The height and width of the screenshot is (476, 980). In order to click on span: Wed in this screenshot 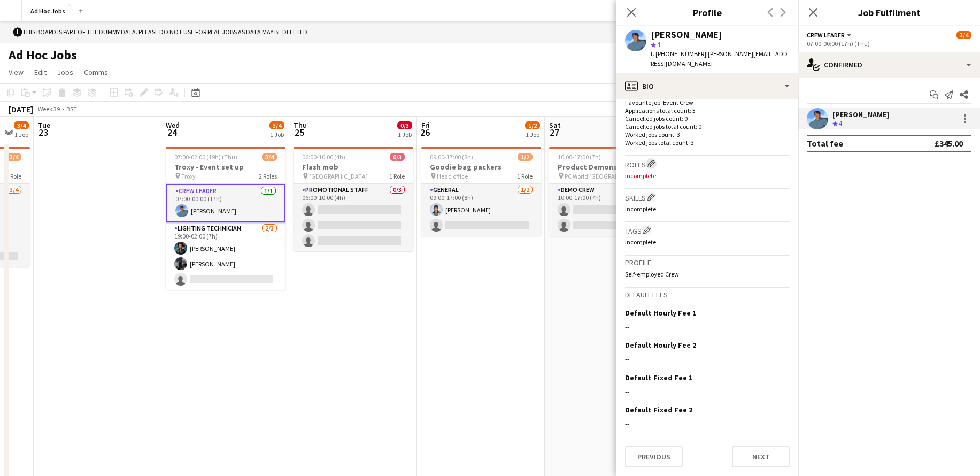, I will do `click(173, 125)`.